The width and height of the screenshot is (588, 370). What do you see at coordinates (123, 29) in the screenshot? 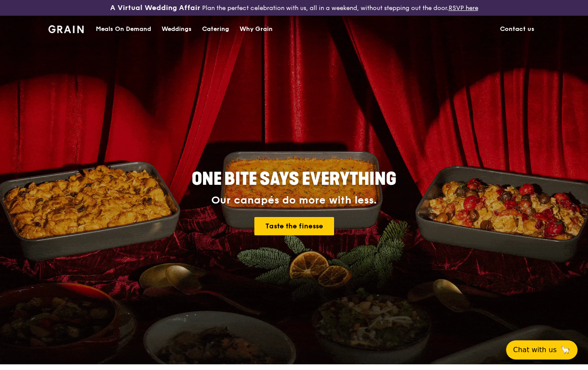
I see `div: Meals On Demand` at bounding box center [123, 29].